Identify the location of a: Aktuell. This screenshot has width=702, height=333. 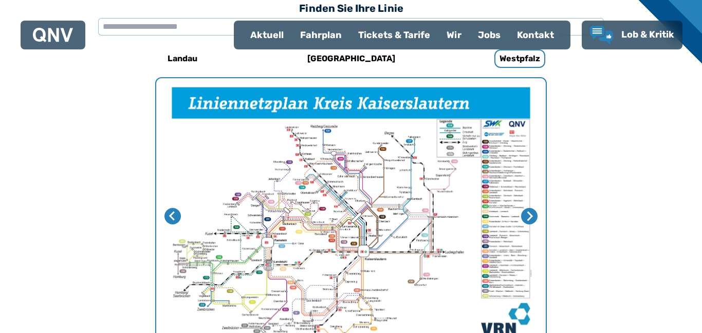
(267, 35).